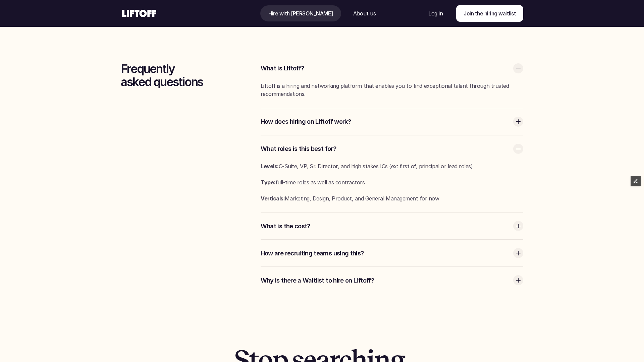 The height and width of the screenshot is (362, 644). I want to click on p: About us, so click(364, 13).